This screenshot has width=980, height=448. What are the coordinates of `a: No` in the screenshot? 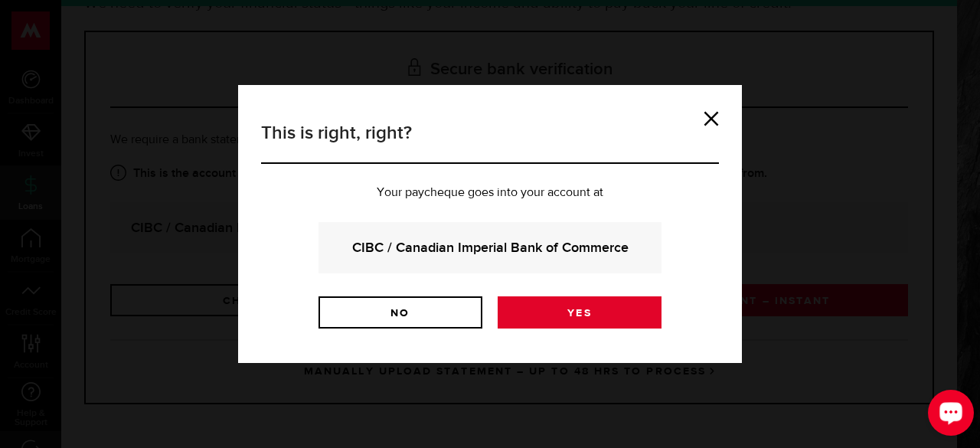 It's located at (400, 313).